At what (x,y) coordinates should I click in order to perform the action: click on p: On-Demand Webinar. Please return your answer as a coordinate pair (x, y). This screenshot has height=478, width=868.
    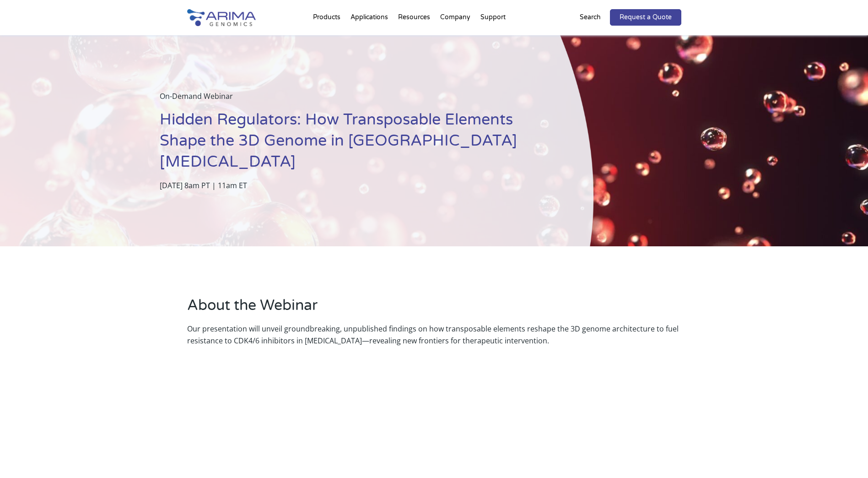
    Looking at the image, I should click on (354, 100).